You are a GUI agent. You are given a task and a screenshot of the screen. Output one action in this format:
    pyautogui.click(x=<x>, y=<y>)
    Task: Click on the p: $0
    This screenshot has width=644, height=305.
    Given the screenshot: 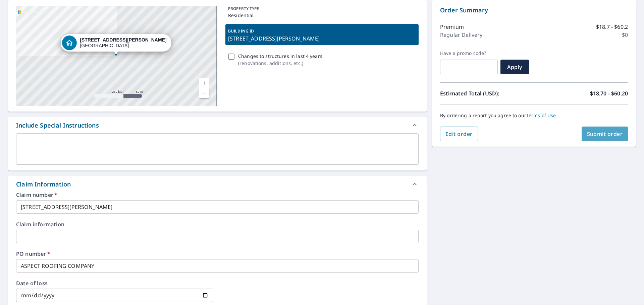 What is the action you would take?
    pyautogui.click(x=625, y=35)
    